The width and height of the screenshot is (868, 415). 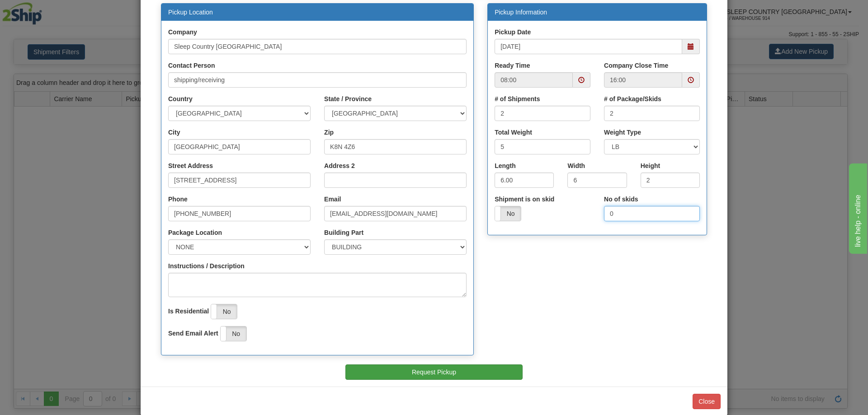 What do you see at coordinates (505, 166) in the screenshot?
I see `label: Length` at bounding box center [505, 166].